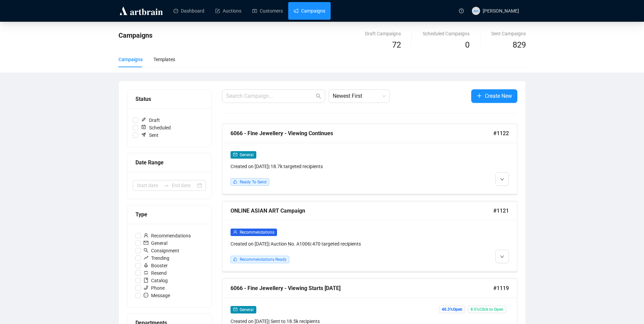 The width and height of the screenshot is (644, 324). What do you see at coordinates (189, 11) in the screenshot?
I see `a: Dashboard` at bounding box center [189, 11].